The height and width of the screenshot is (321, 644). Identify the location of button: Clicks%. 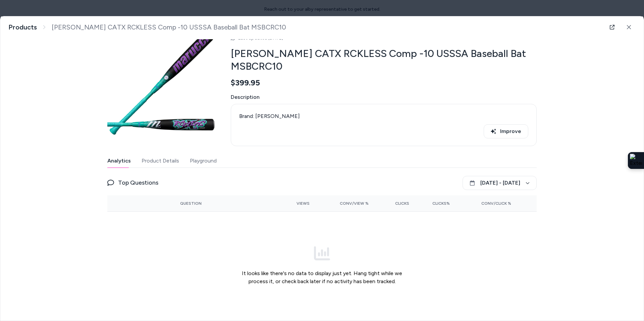
(434, 203).